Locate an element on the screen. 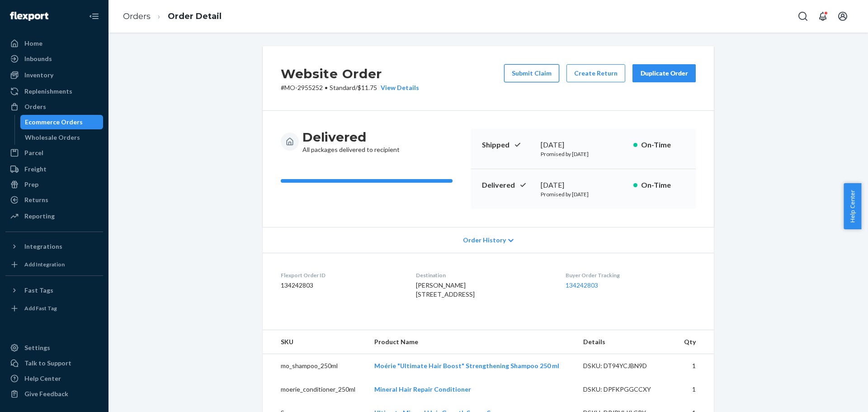 Image resolution: width=868 pixels, height=412 pixels. div: Returns is located at coordinates (36, 200).